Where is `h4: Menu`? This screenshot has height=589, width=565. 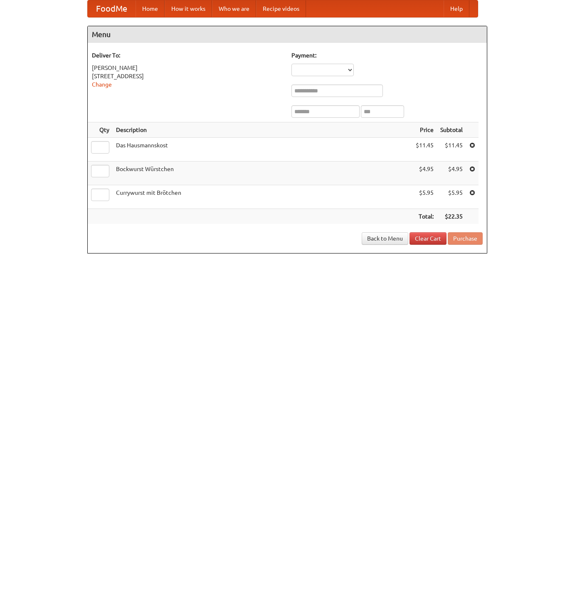 h4: Menu is located at coordinates (288, 35).